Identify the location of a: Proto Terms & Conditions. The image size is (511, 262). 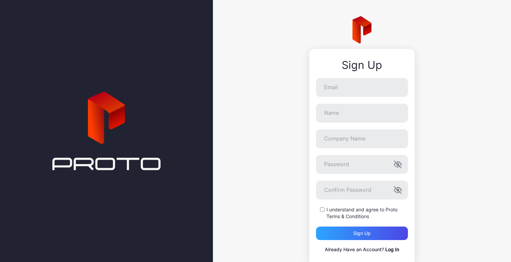
(362, 213).